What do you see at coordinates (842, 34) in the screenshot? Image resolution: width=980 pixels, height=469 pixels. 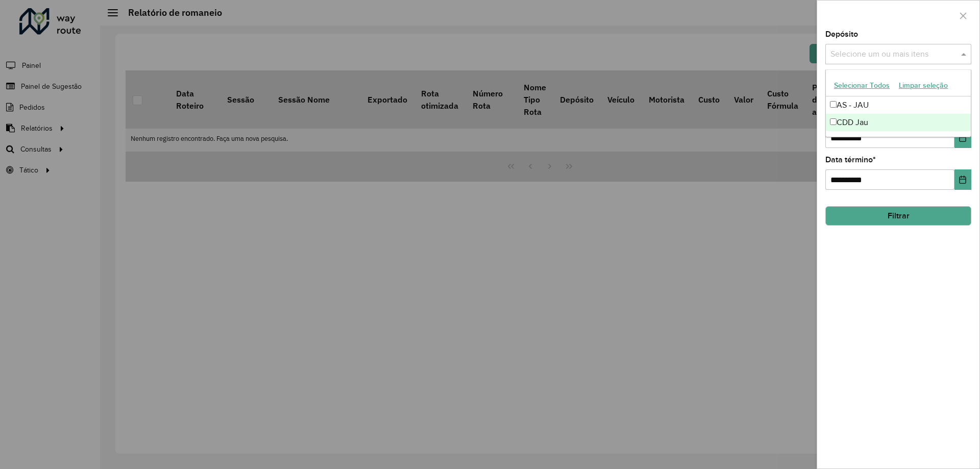 I see `label: Depósito` at bounding box center [842, 34].